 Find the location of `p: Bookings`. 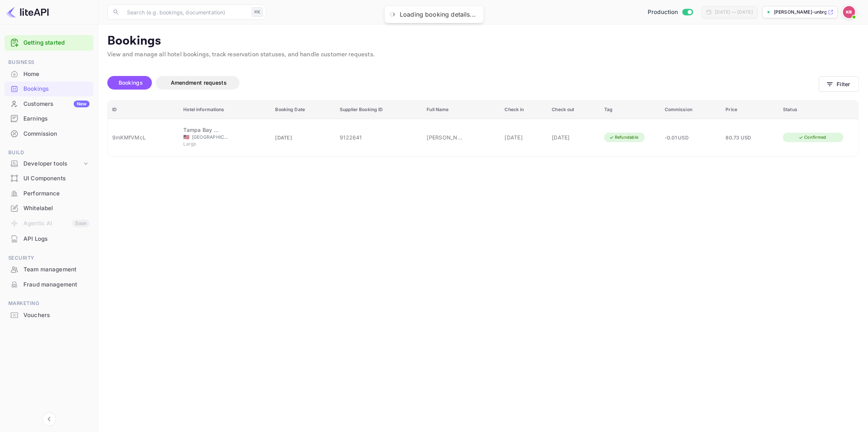

p: Bookings is located at coordinates (483, 41).